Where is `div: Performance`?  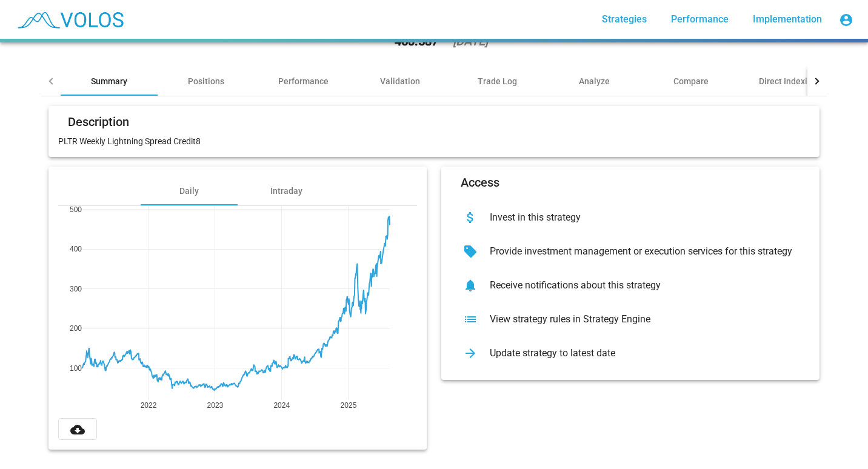
div: Performance is located at coordinates (303, 81).